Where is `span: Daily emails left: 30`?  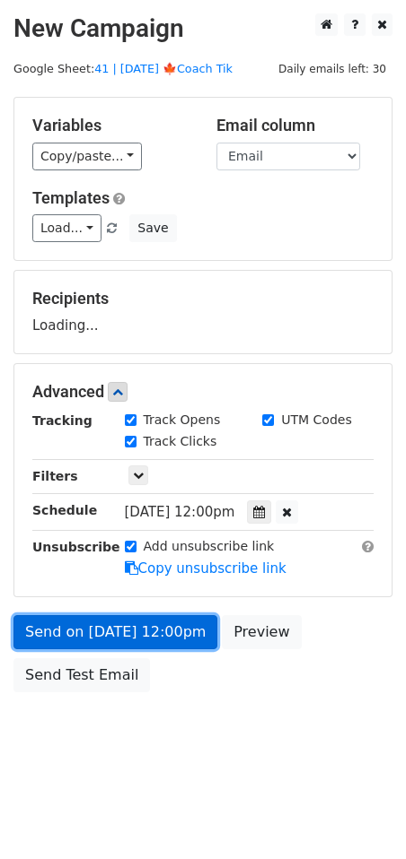
span: Daily emails left: 30 is located at coordinates (332, 69).